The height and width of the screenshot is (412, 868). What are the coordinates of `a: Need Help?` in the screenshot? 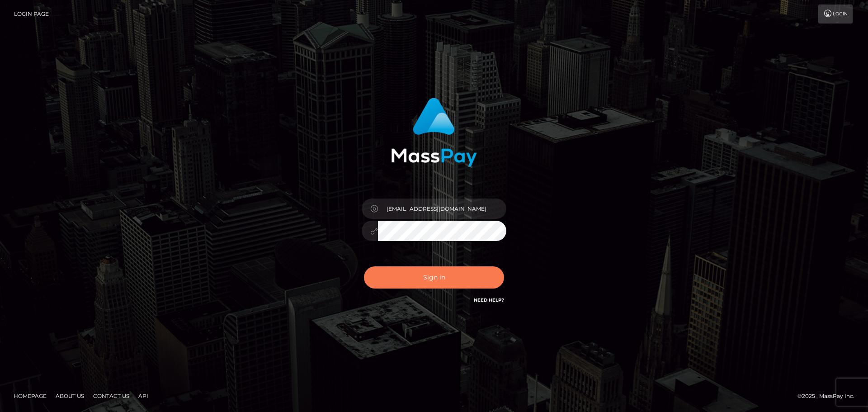 It's located at (488, 300).